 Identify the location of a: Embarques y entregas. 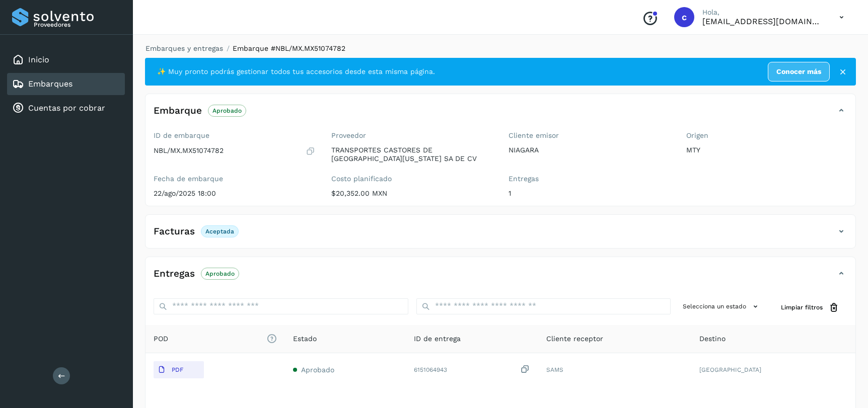
(184, 48).